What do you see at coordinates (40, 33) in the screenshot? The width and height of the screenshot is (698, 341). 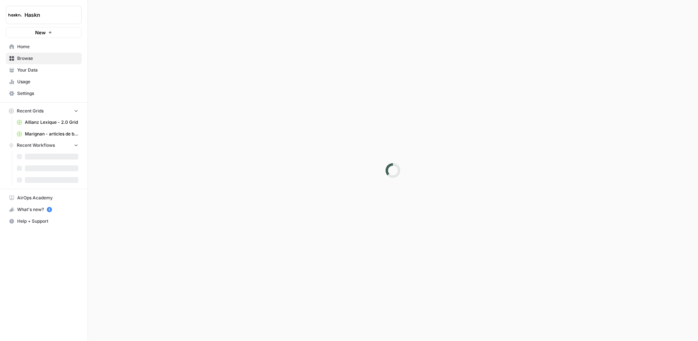 I see `span: New` at bounding box center [40, 33].